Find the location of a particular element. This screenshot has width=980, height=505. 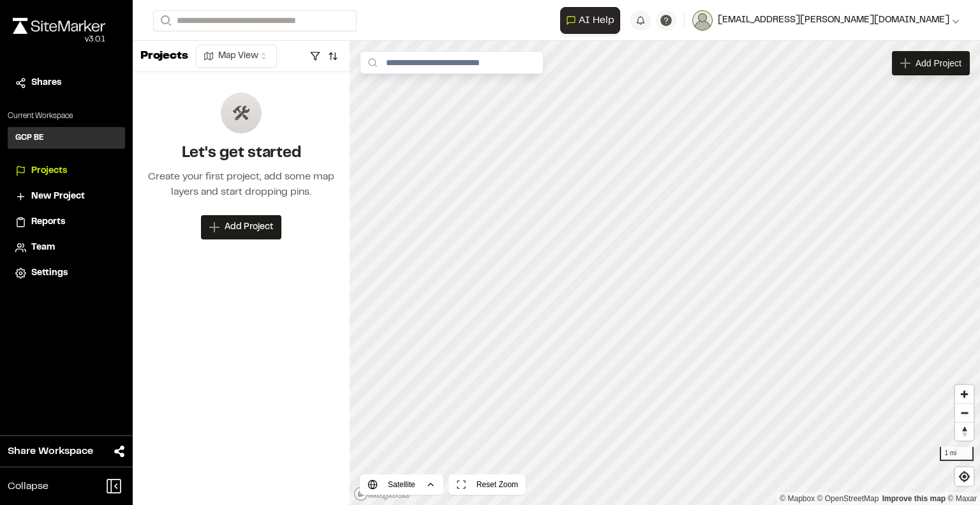

span: Reports is located at coordinates (48, 222).